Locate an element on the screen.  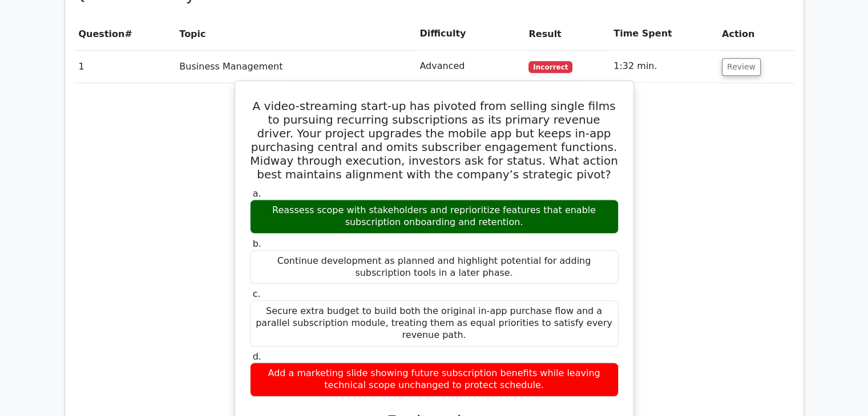
h5: A video-streaming start-up has pivoted from selling single films to pursuing recurring subscripti... is located at coordinates (434, 140).